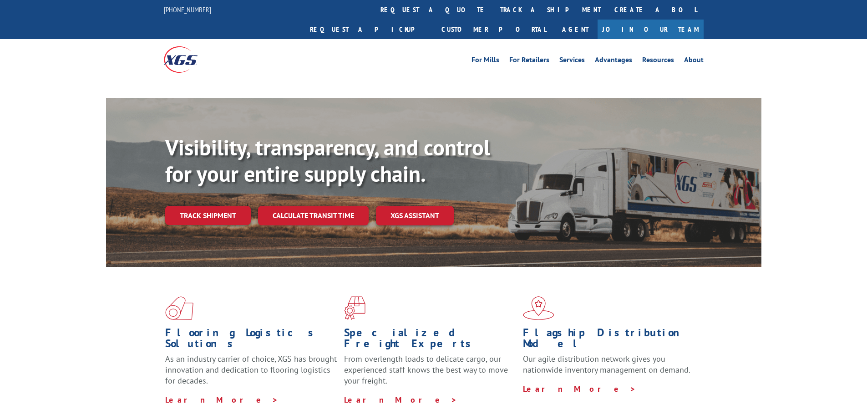  I want to click on a: Resources, so click(658, 61).